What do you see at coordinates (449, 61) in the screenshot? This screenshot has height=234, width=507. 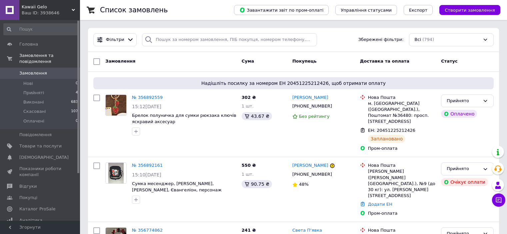 I see `span: Статус` at bounding box center [449, 61].